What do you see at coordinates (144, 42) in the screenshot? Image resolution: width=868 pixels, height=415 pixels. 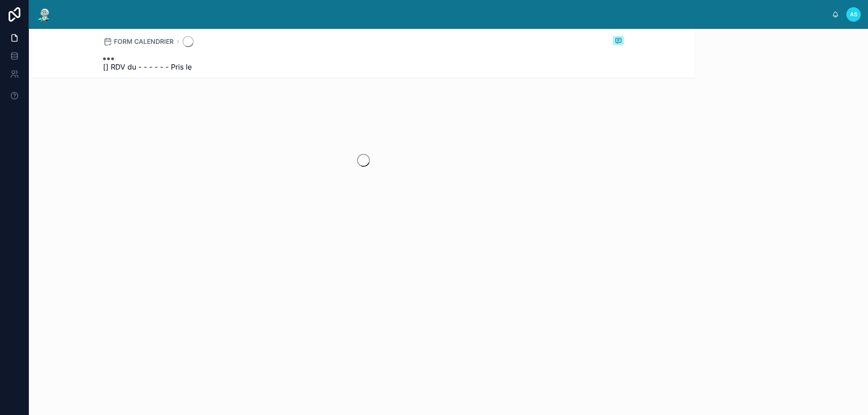 I see `span: FORM CALENDRIER` at bounding box center [144, 42].